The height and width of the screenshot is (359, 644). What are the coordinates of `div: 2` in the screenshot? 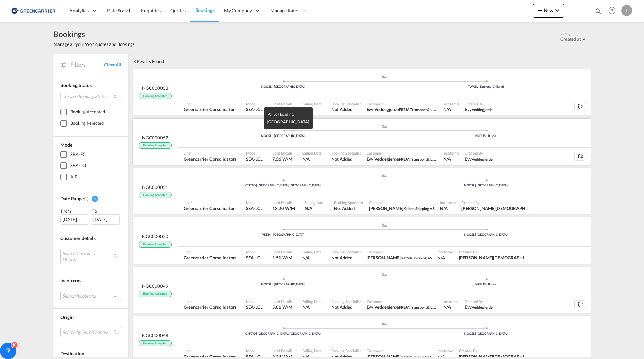 It's located at (580, 305).